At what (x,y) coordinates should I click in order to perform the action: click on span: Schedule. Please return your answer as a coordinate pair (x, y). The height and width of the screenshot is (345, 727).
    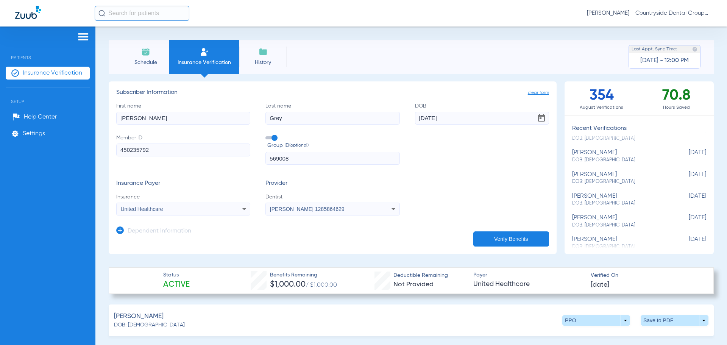
    Looking at the image, I should click on (145, 62).